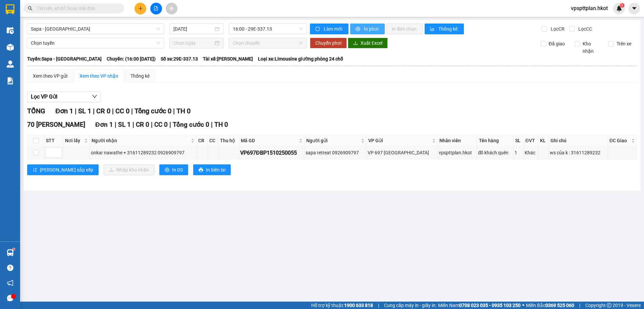 This screenshot has height=309, width=644. Describe the element at coordinates (589, 8) in the screenshot. I see `span: vpspttplan.hkot` at that location.